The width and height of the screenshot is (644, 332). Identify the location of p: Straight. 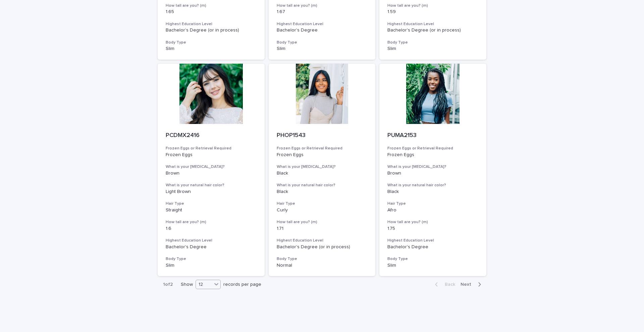
(211, 210).